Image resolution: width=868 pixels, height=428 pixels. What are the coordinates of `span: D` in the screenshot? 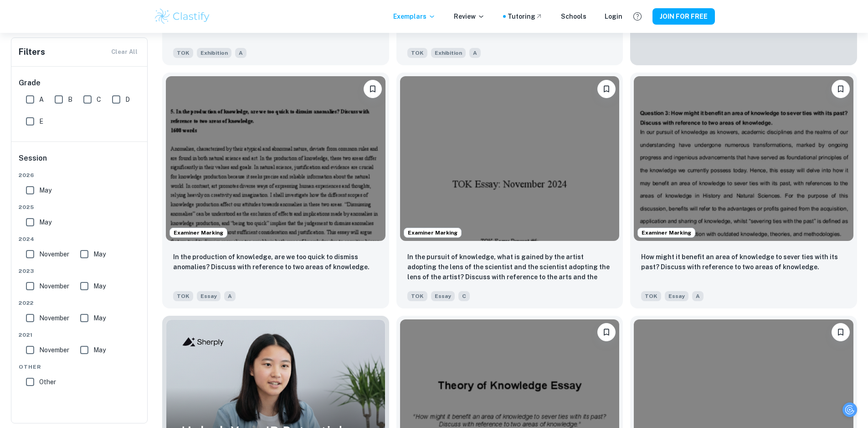 It's located at (128, 99).